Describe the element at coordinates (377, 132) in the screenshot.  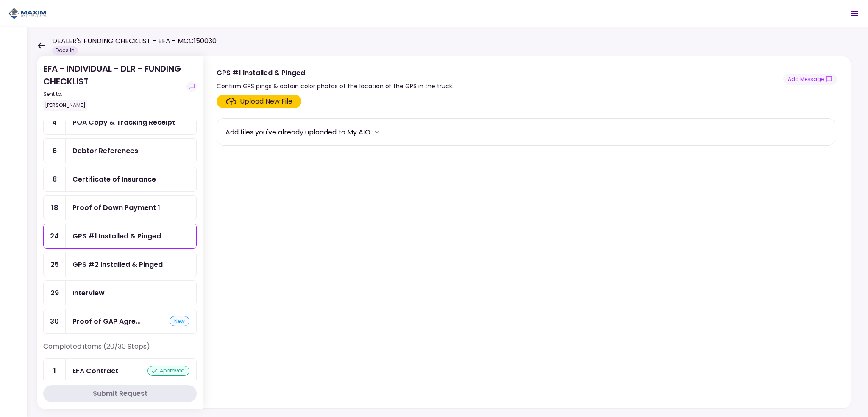
I see `button: more` at that location.